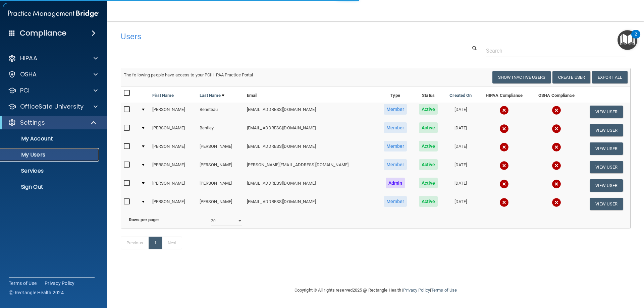 Image resolution: width=644 pixels, height=308 pixels. What do you see at coordinates (50, 138) in the screenshot?
I see `p: My Account` at bounding box center [50, 138].